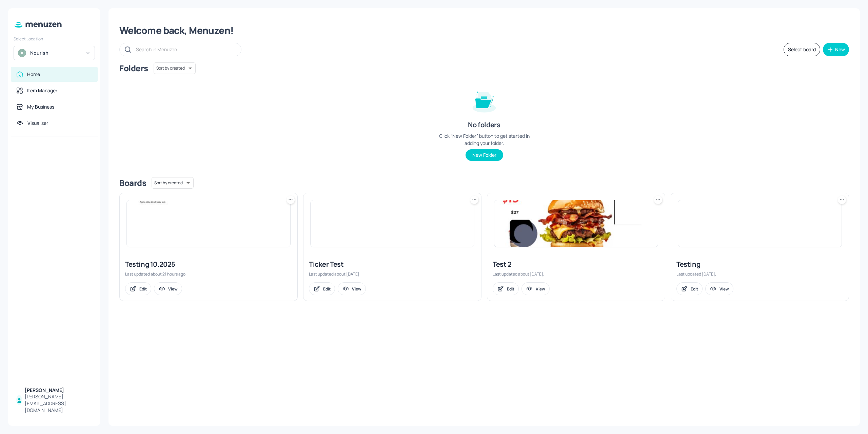 The image size is (868, 434). Describe the element at coordinates (41, 107) in the screenshot. I see `div: My Business` at that location.